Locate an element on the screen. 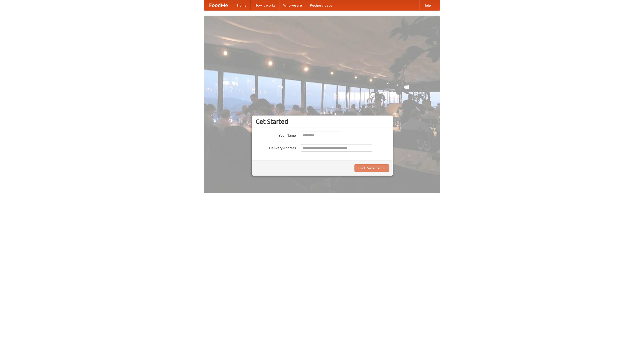  button: Find Restaurants! is located at coordinates (371, 168).